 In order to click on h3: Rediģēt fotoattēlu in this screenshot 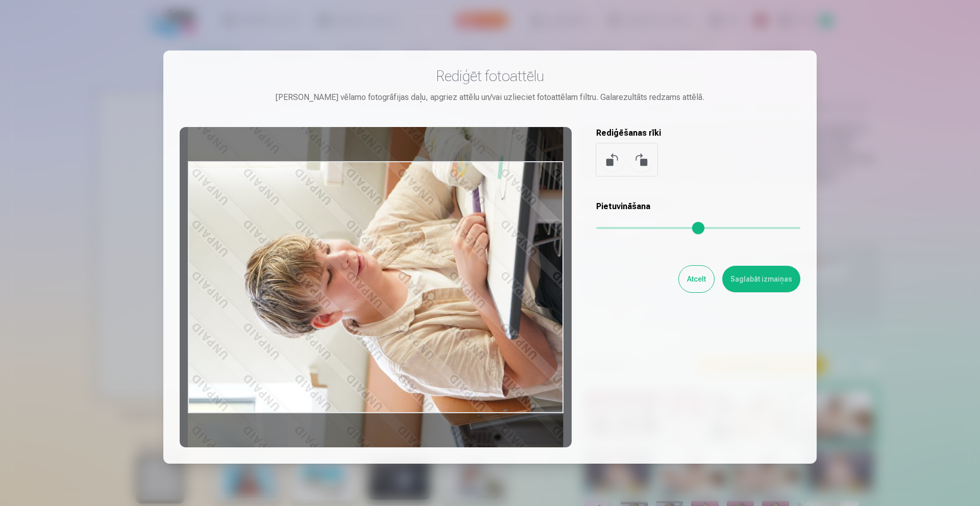, I will do `click(490, 76)`.